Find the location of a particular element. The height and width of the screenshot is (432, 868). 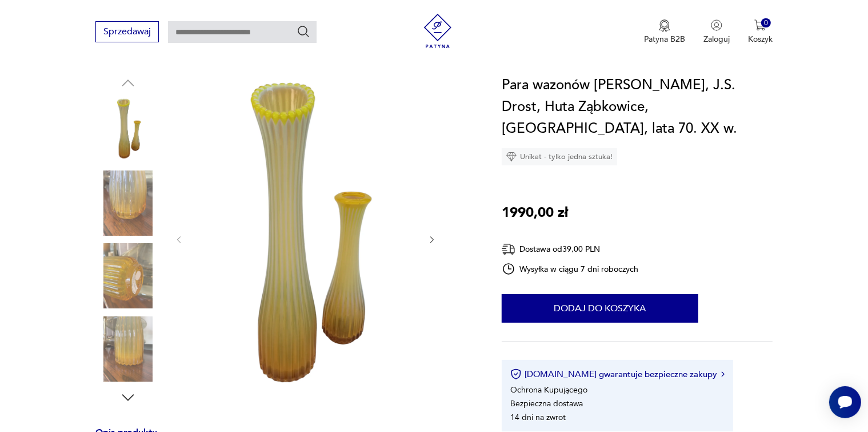

button: Patyna B2B is located at coordinates (664, 32).